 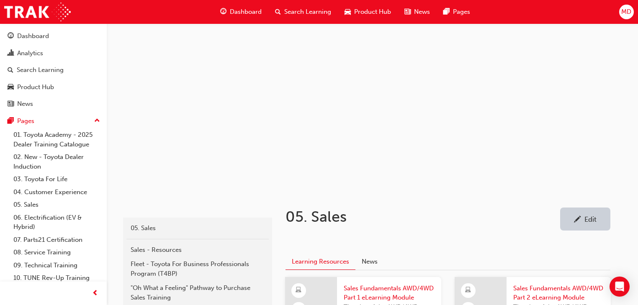 I want to click on img: Trak, so click(x=37, y=12).